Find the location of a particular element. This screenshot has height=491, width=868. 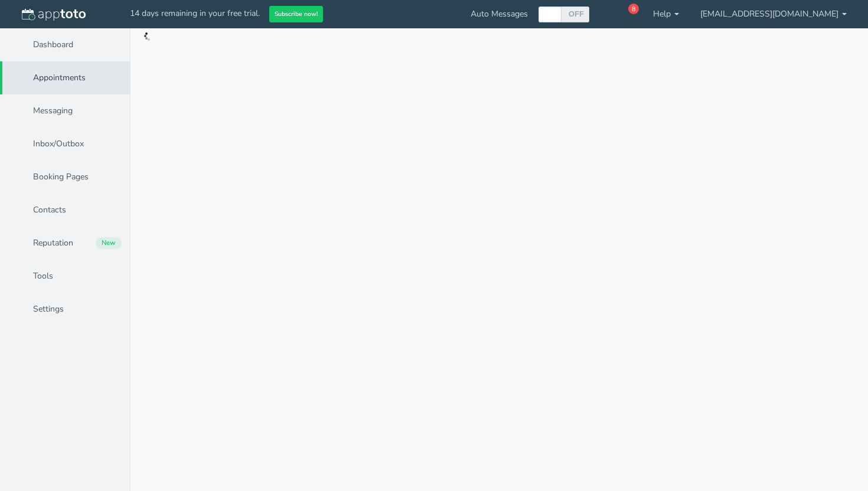

span: Inbox/Outbox is located at coordinates (59, 144).